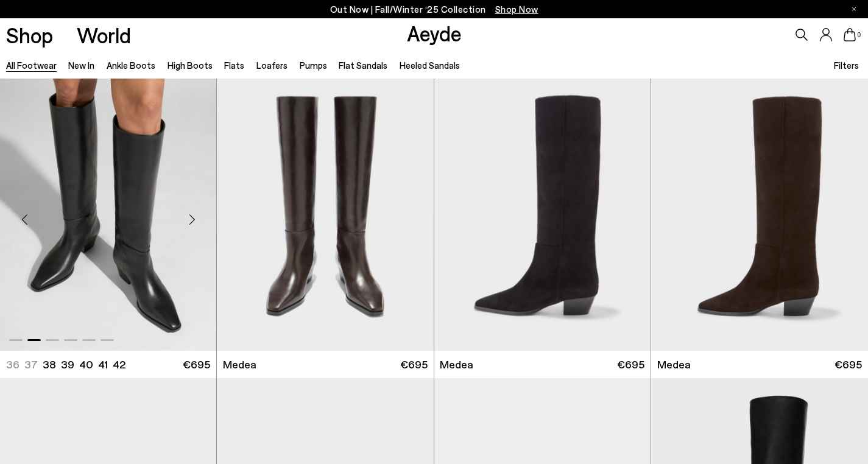 This screenshot has width=868, height=464. Describe the element at coordinates (31, 65) in the screenshot. I see `a: All Footwear` at that location.